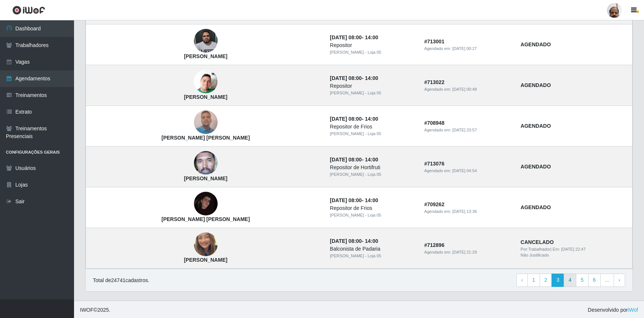 The image size is (644, 318). Describe the element at coordinates (535, 249) in the screenshot. I see `span: Por: Trabalhador` at that location.